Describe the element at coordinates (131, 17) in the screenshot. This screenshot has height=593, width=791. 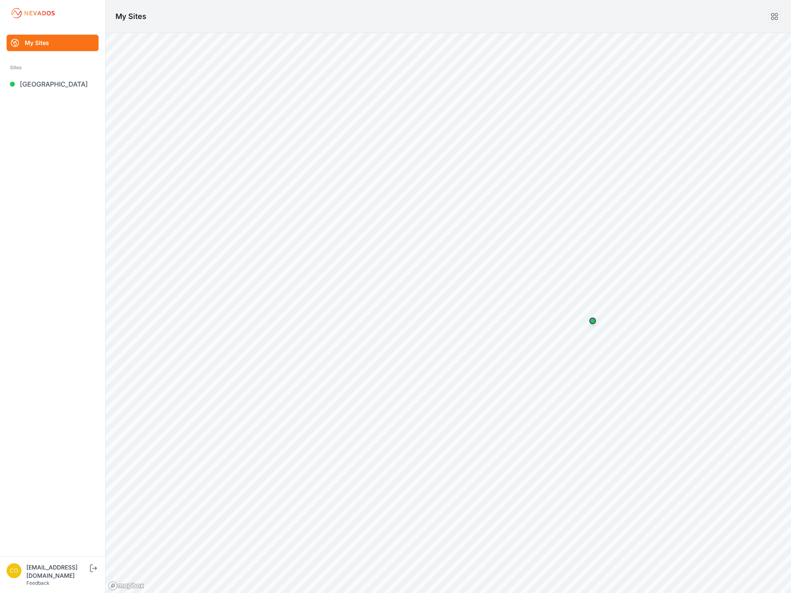
I see `h1: My Sites` at that location.